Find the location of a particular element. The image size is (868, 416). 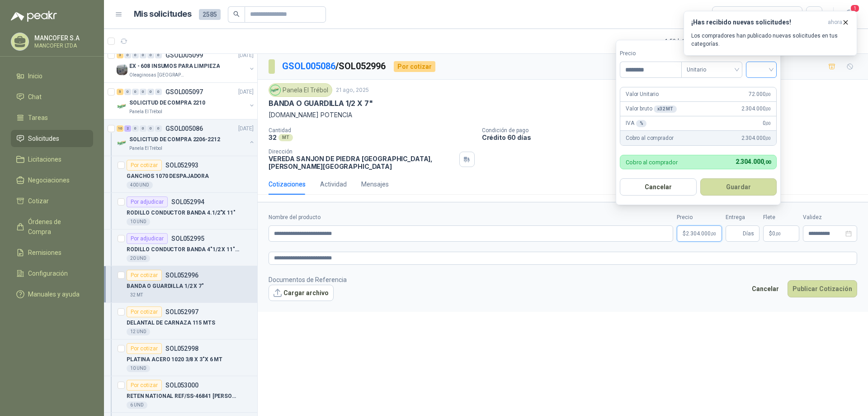

label: Flete is located at coordinates (781, 217).